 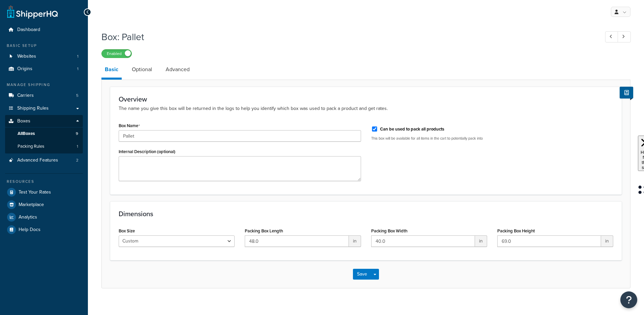 I want to click on button: Show Help Docs, so click(x=626, y=92).